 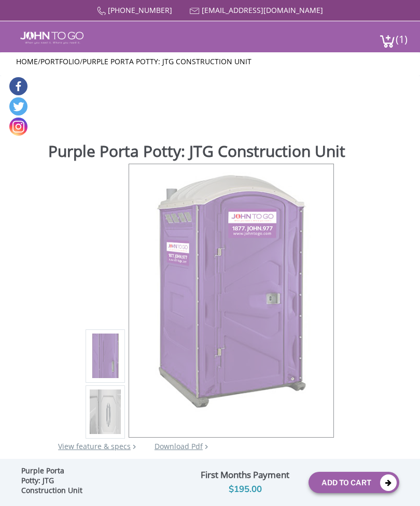 I want to click on div: First Months Payment, so click(x=245, y=475).